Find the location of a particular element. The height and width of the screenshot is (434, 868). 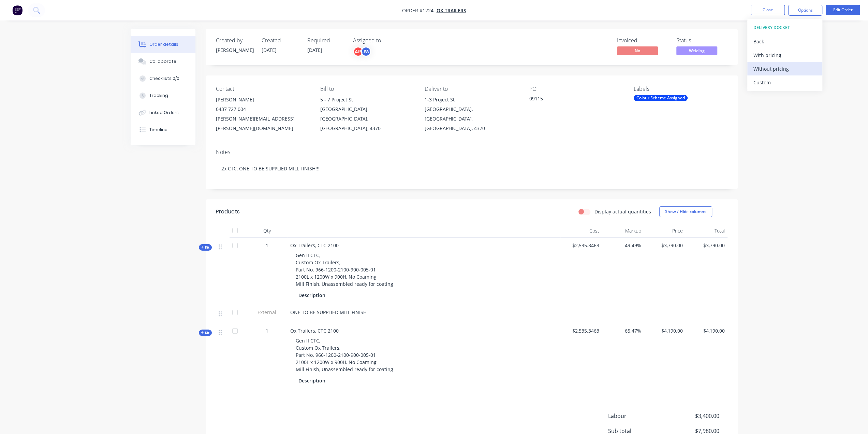

div: Colour Scheme Assigned is located at coordinates (661, 98).